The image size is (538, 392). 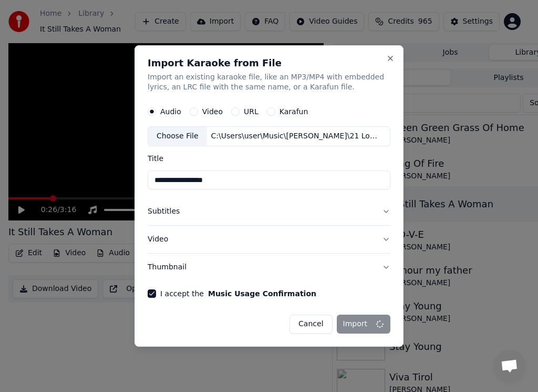 I want to click on label: Title, so click(x=269, y=159).